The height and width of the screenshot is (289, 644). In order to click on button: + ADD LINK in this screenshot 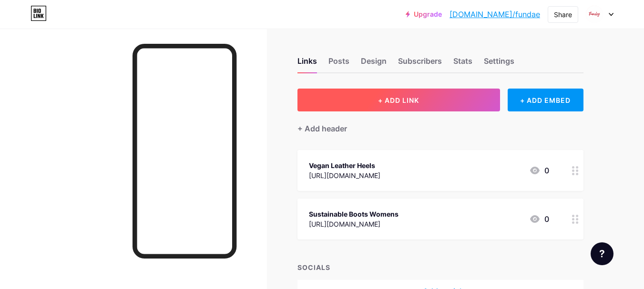, I will do `click(398, 100)`.